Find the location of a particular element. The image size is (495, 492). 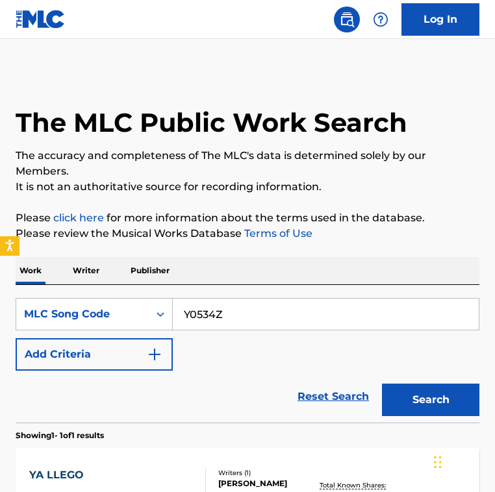

button: Add Criteria is located at coordinates (94, 354).